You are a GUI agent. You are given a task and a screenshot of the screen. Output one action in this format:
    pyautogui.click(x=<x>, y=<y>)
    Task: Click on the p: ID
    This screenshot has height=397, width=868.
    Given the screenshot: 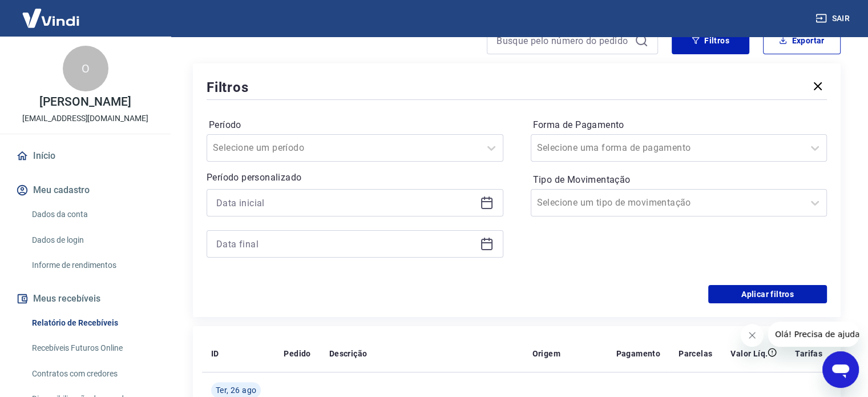 What is the action you would take?
    pyautogui.click(x=215, y=354)
    